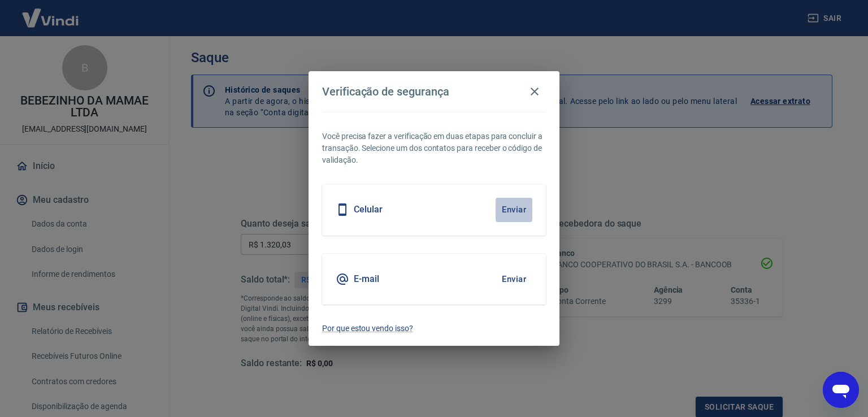 The height and width of the screenshot is (417, 868). Describe the element at coordinates (434, 148) in the screenshot. I see `p: Você precisa fazer a verificação em duas etapas para concluir a transação. Selecione um dos conta...` at that location.